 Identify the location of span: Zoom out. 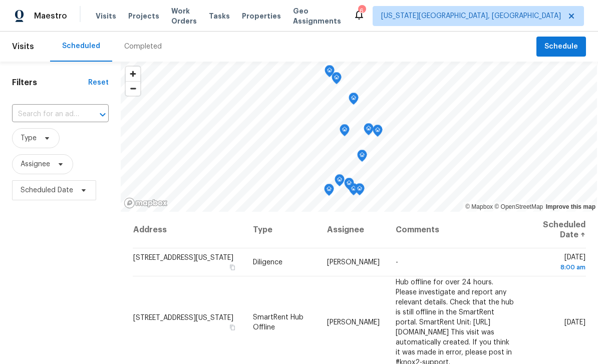
(133, 88).